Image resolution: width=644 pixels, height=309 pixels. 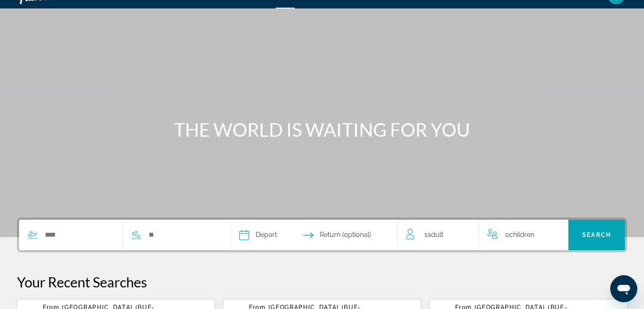 I want to click on span: 1, so click(x=433, y=235).